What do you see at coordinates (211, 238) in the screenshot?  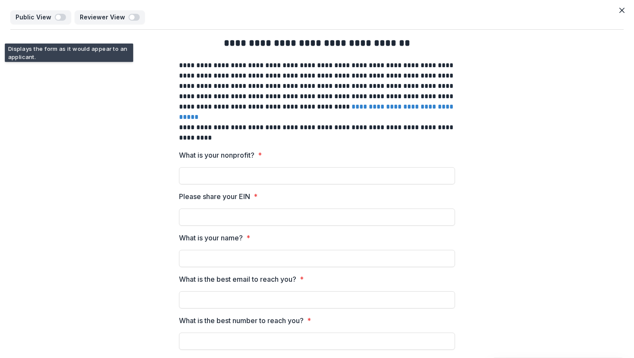 I see `p: What is your name?` at bounding box center [211, 238].